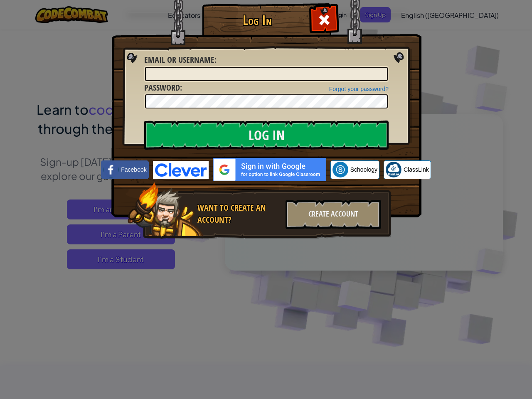 The width and height of the screenshot is (532, 399). Describe the element at coordinates (416, 169) in the screenshot. I see `span: ClassLink` at that location.